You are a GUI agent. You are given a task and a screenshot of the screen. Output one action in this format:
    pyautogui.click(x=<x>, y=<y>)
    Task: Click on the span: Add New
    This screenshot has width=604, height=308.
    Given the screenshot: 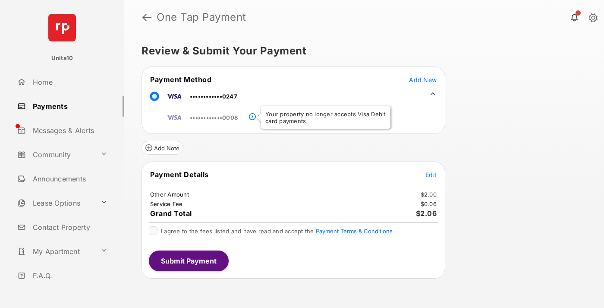 What is the action you would take?
    pyautogui.click(x=423, y=79)
    